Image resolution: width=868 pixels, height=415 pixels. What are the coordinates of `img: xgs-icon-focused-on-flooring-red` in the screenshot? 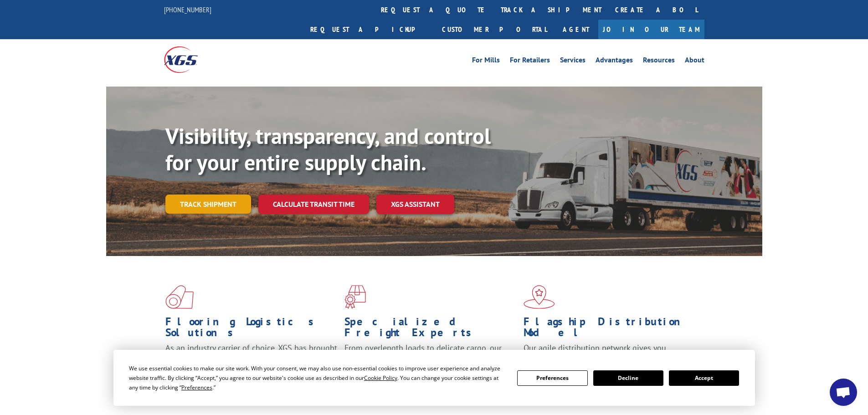 It's located at (355, 297).